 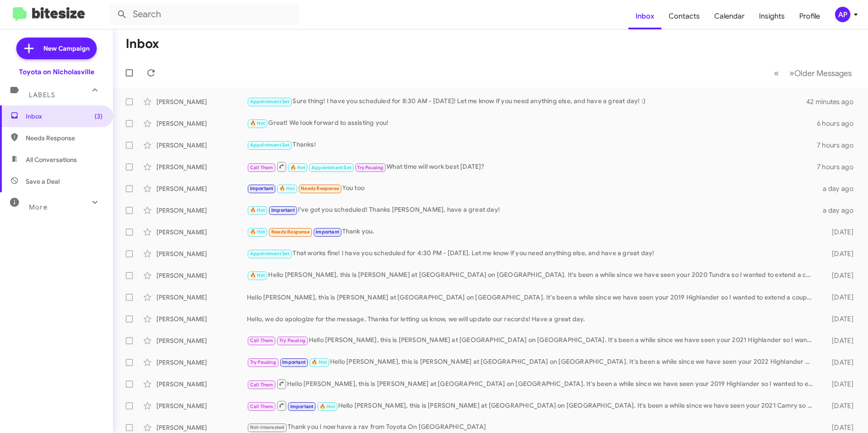 I want to click on span: New Campaign, so click(x=66, y=48).